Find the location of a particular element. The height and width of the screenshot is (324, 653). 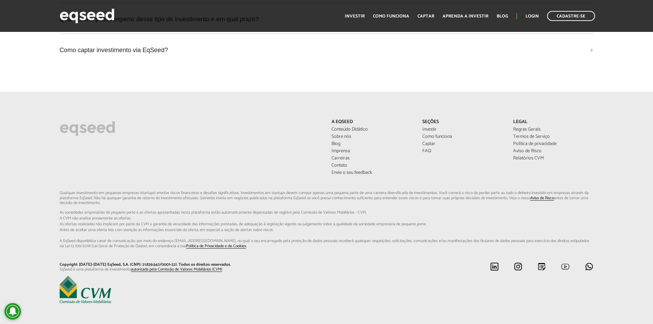

p: Qualquer investimento em pequenas empresas (startups) envolve riscos financeiros e desafios signi... is located at coordinates (327, 219).